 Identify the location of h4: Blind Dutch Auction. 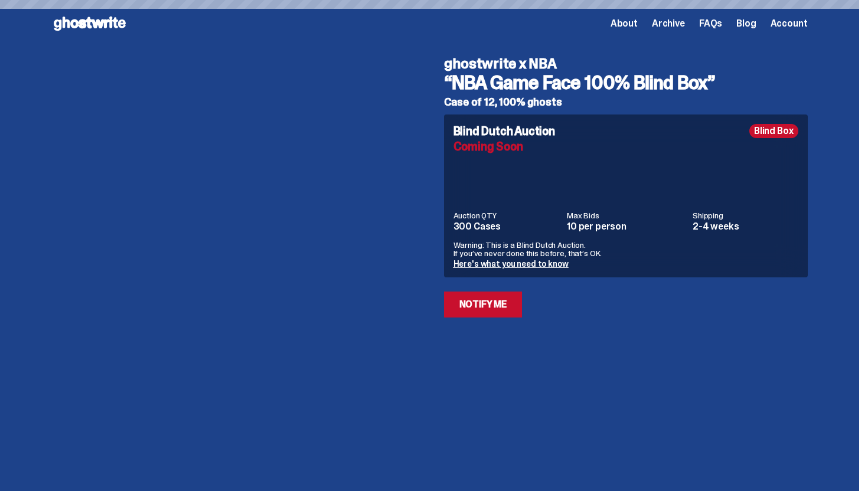
(504, 131).